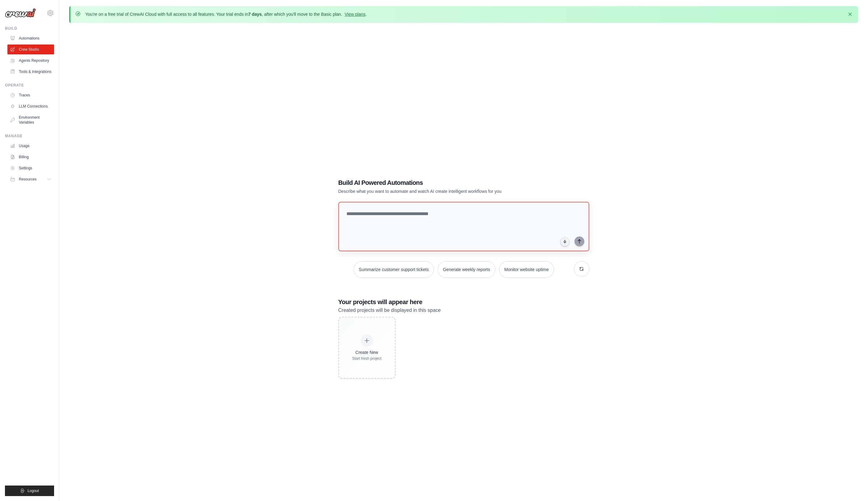 The width and height of the screenshot is (868, 501). Describe the element at coordinates (31, 50) in the screenshot. I see `a: Crew Studio` at that location.